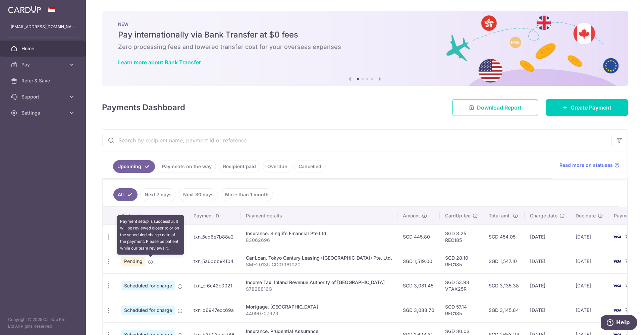 This screenshot has width=644, height=335. Describe the element at coordinates (133, 261) in the screenshot. I see `span: Pending` at that location.